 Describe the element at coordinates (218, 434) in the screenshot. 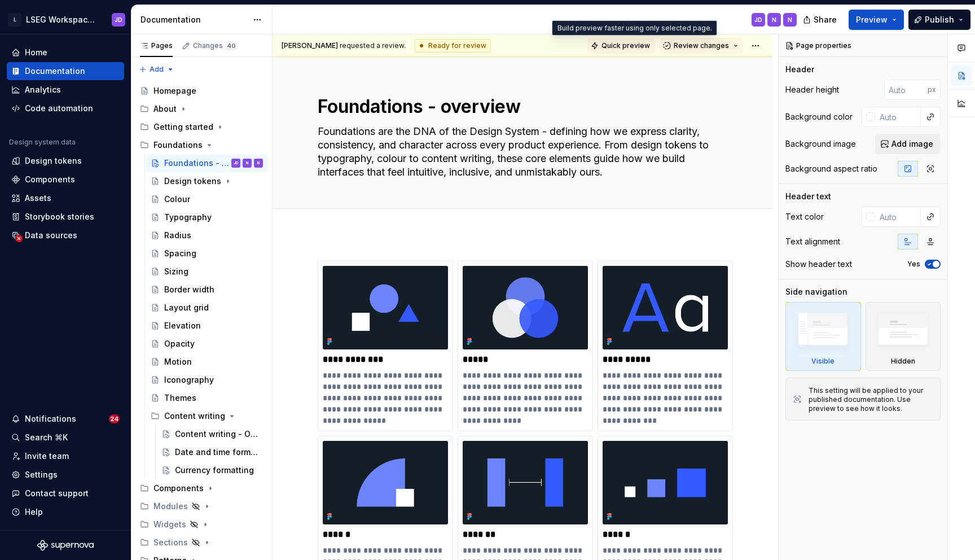

I see `div: Content writing - Overview` at that location.